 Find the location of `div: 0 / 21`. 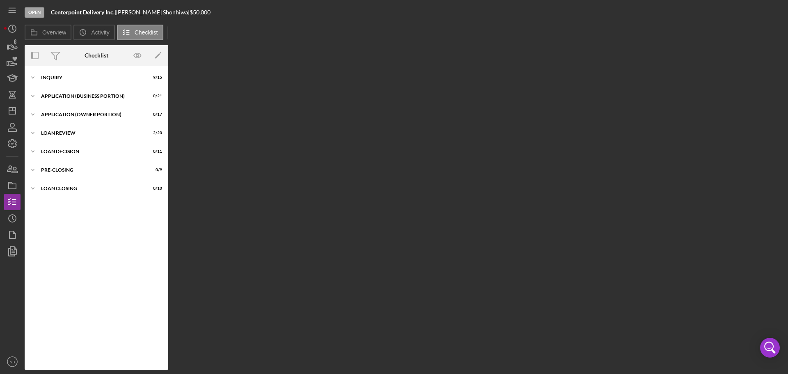

div: 0 / 21 is located at coordinates (155, 96).